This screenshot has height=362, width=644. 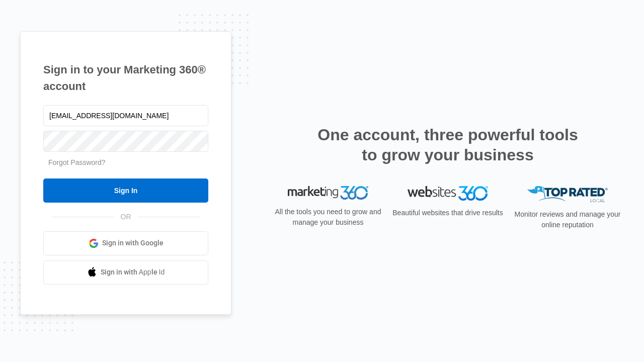 I want to click on input: Email, so click(x=126, y=116).